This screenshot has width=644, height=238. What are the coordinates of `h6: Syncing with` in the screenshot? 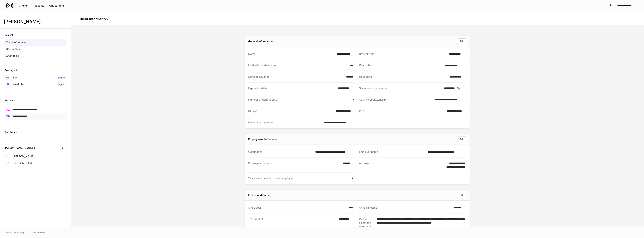 It's located at (11, 70).